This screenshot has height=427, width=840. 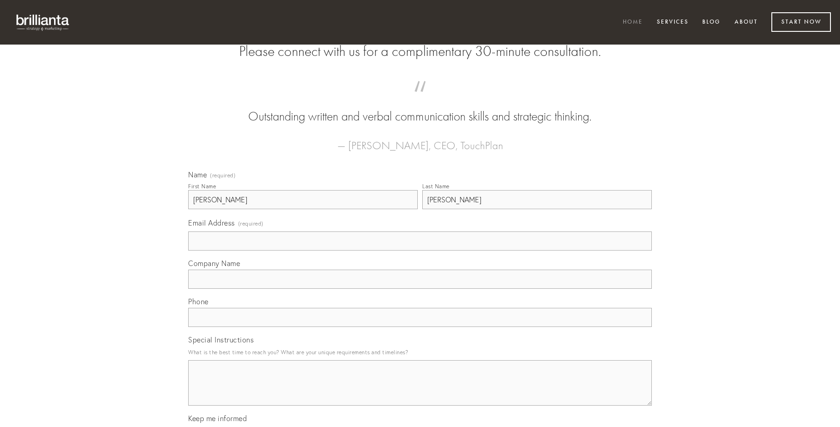 What do you see at coordinates (632, 22) in the screenshot?
I see `a: Home` at bounding box center [632, 22].